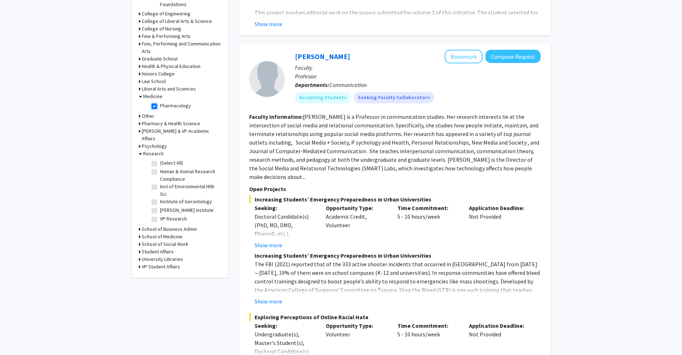 Image resolution: width=682 pixels, height=355 pixels. What do you see at coordinates (166, 14) in the screenshot?
I see `h3: College of Engineering` at bounding box center [166, 14].